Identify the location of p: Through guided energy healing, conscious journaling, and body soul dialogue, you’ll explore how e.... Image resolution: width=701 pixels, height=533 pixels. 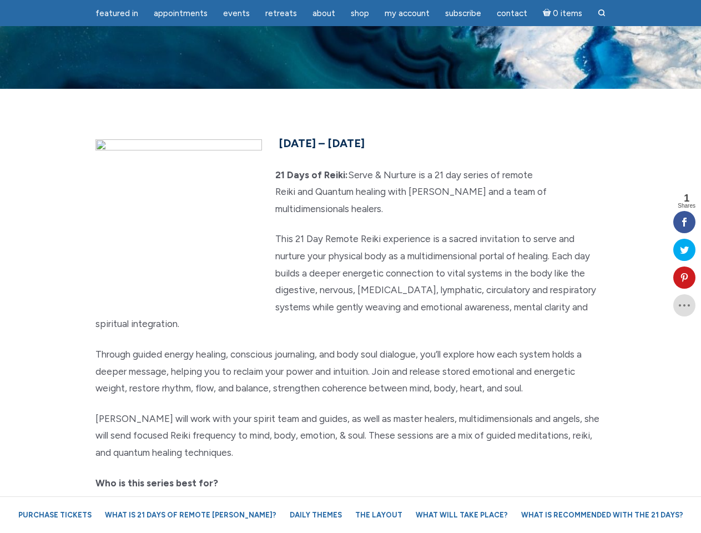
(351, 371).